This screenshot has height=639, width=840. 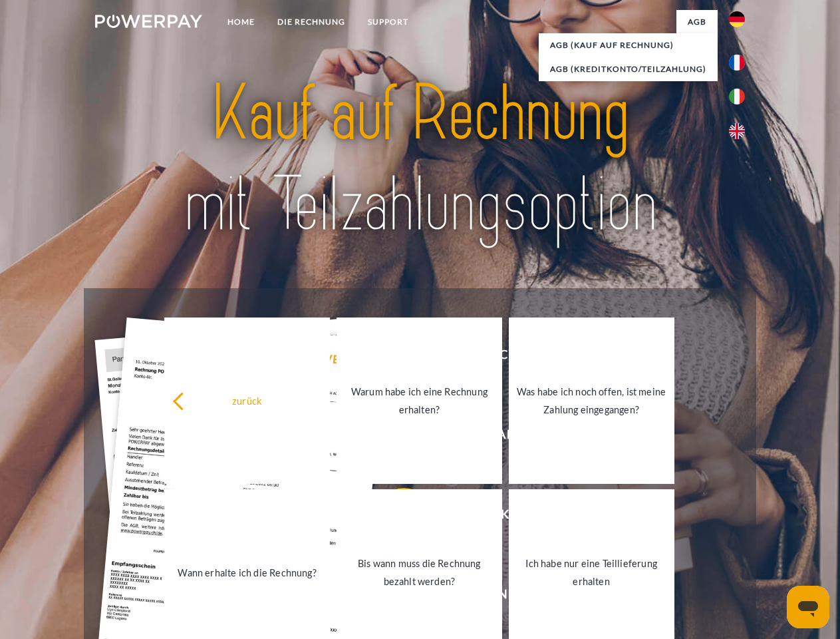 What do you see at coordinates (591, 400) in the screenshot?
I see `a: Was habe ich noch offen, ist meine Zahlung eingegangen?` at bounding box center [591, 400].